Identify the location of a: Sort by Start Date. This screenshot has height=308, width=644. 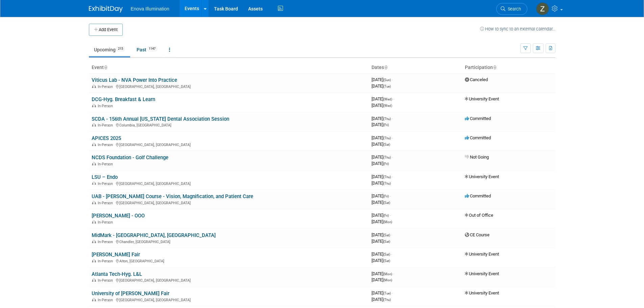
(386, 67).